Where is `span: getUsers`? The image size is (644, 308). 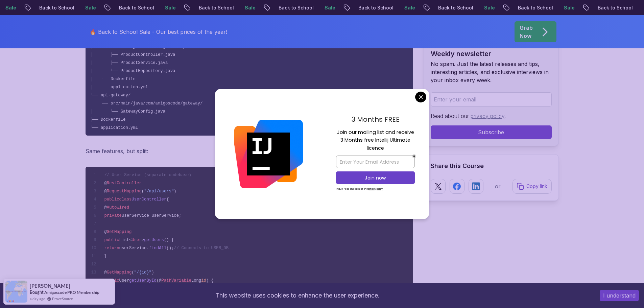
span: getUsers is located at coordinates (154, 240).